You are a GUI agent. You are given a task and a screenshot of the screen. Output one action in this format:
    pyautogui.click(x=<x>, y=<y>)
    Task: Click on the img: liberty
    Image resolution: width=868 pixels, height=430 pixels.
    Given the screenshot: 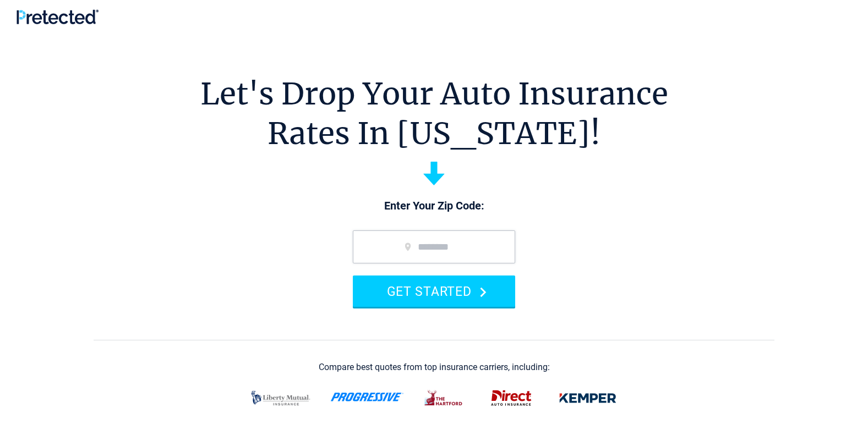 What is the action you would take?
    pyautogui.click(x=281, y=398)
    